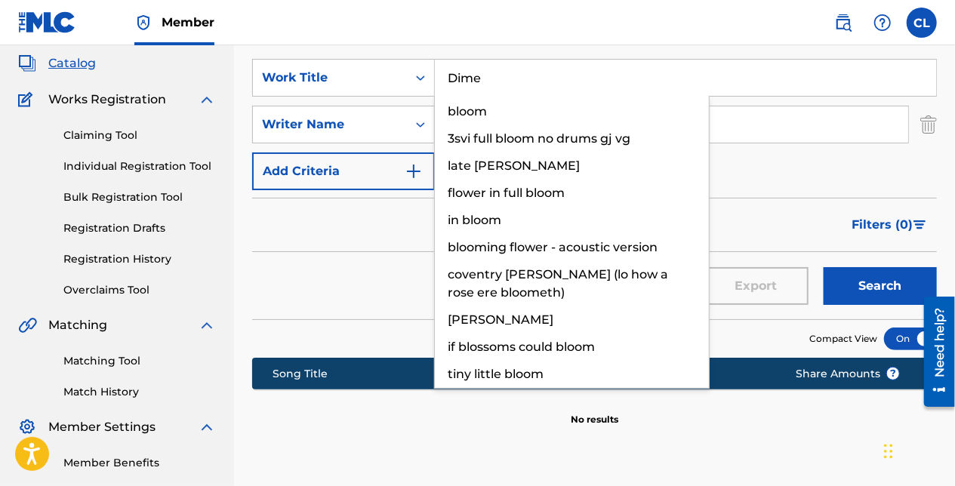  Describe the element at coordinates (188, 22) in the screenshot. I see `span: Member` at that location.